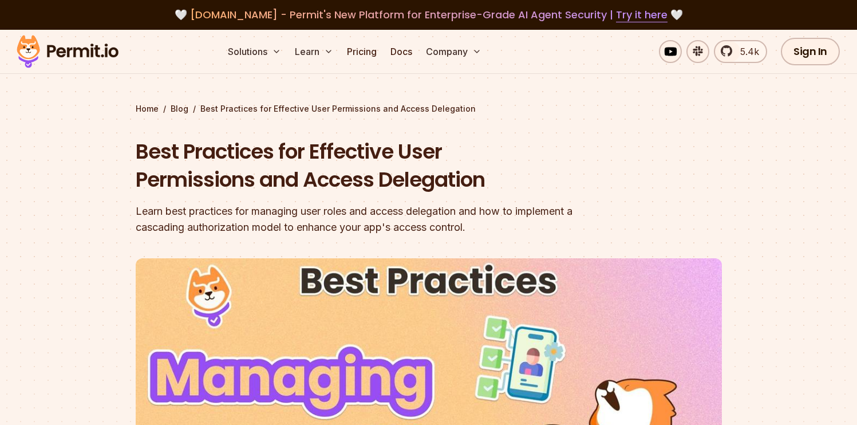 Image resolution: width=857 pixels, height=425 pixels. I want to click on img: Permit logo, so click(68, 52).